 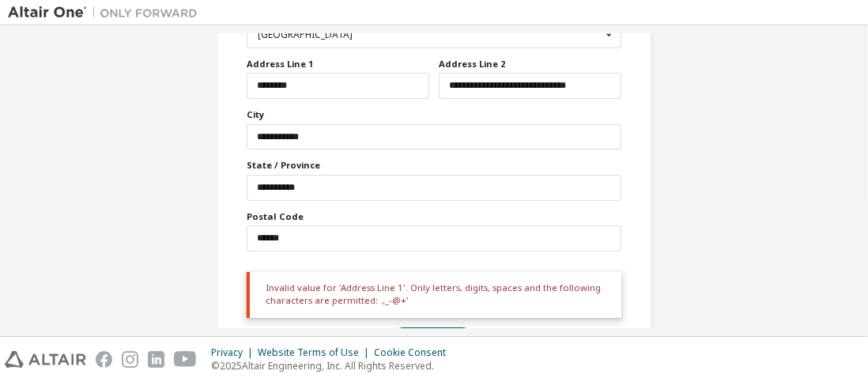 I want to click on label: Address Line 1, so click(x=337, y=64).